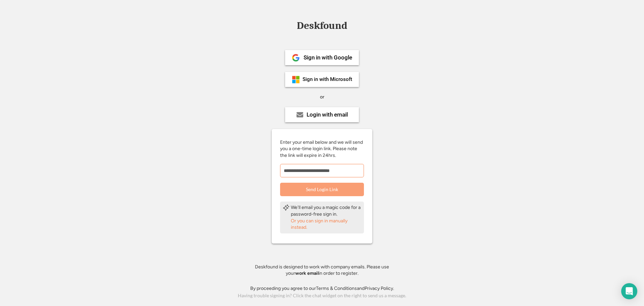 The height and width of the screenshot is (306, 644). I want to click on div: Sign in with Microsoft, so click(327, 80).